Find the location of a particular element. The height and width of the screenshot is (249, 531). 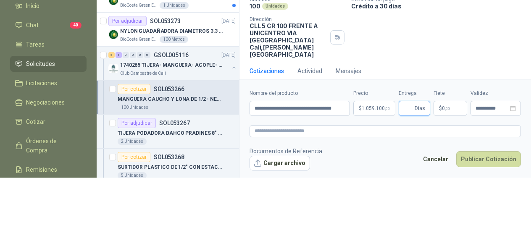

span: Órdenes de Compra is located at coordinates (52, 146).